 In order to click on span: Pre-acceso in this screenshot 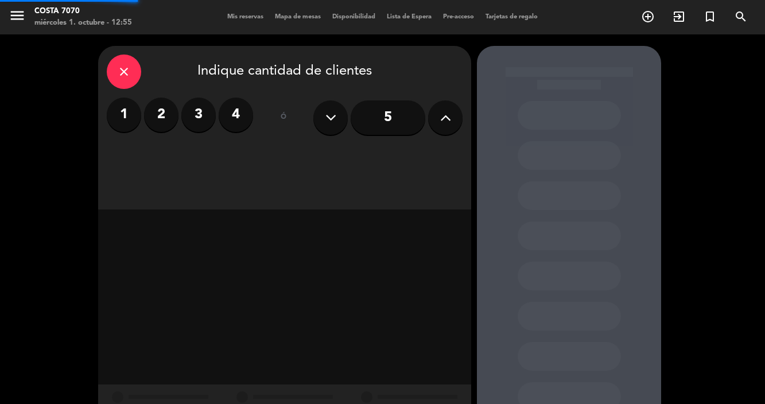, I will do `click(459, 17)`.